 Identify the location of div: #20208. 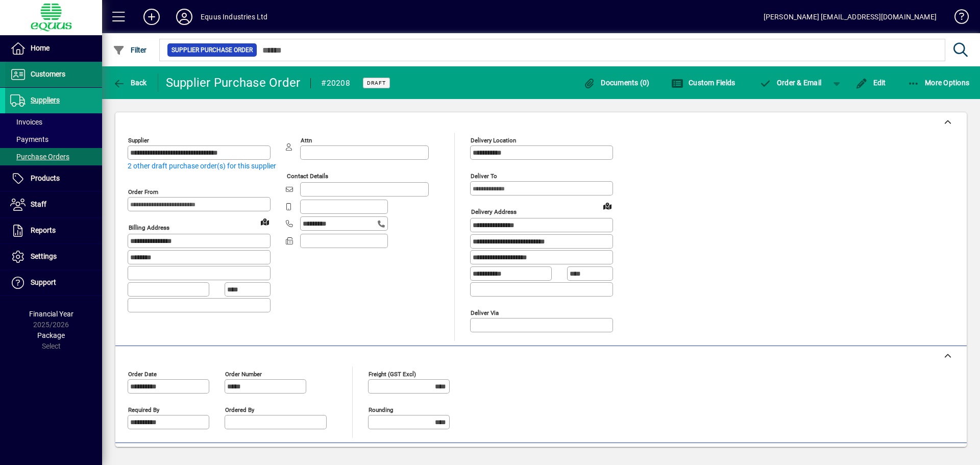
(335, 83).